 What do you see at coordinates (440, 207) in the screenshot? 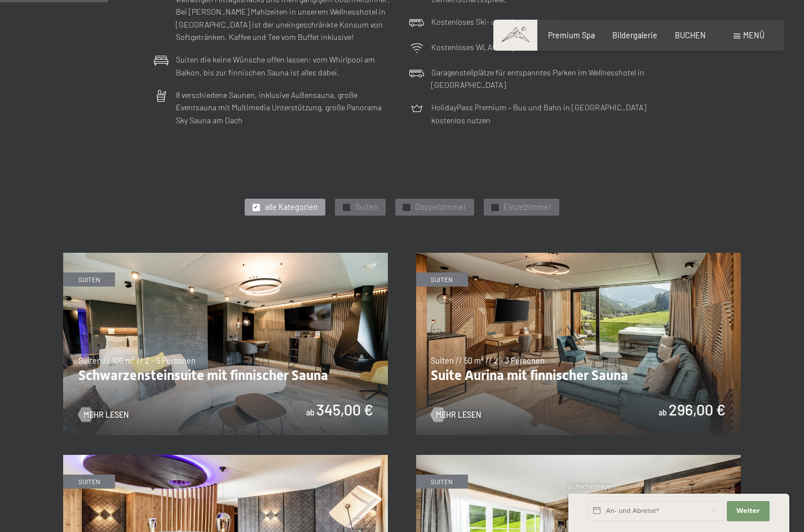
I see `span: Doppelzimmer` at bounding box center [440, 207].